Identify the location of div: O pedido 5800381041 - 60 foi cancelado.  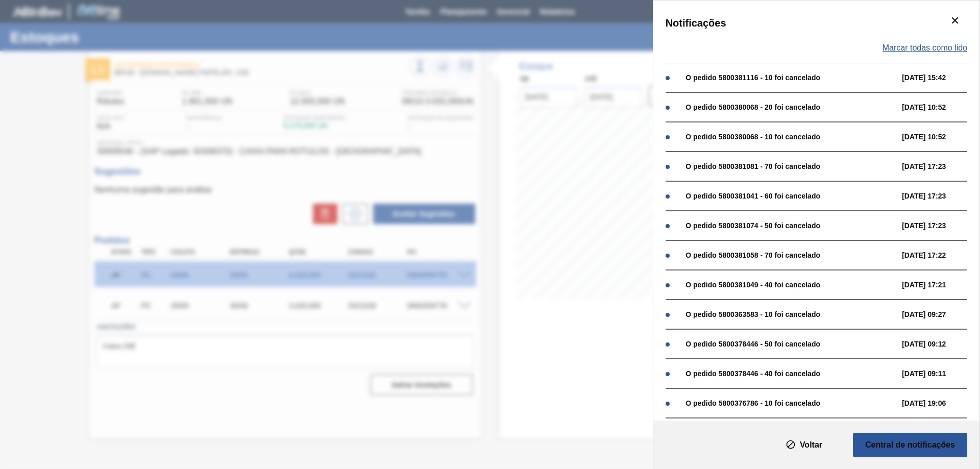
(791, 196).